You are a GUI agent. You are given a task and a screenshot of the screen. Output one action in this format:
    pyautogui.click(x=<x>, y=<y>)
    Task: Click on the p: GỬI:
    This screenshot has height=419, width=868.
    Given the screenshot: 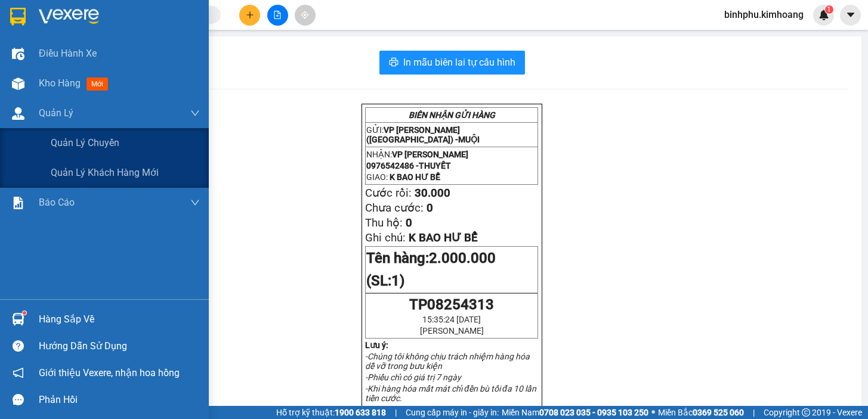 What is the action you would take?
    pyautogui.click(x=451, y=135)
    